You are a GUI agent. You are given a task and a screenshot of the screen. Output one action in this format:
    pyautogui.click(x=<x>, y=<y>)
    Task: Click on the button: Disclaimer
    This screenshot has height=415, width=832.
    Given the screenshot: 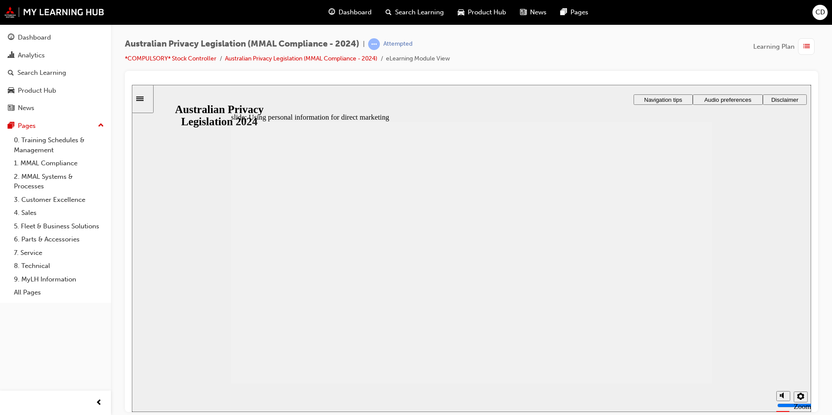 What is the action you would take?
    pyautogui.click(x=652, y=15)
    